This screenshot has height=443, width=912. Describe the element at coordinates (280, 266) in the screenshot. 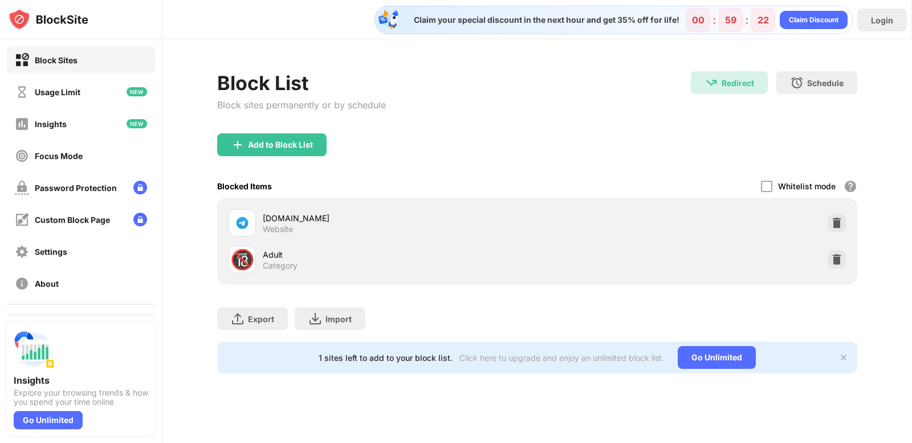

I see `div: Category` at that location.